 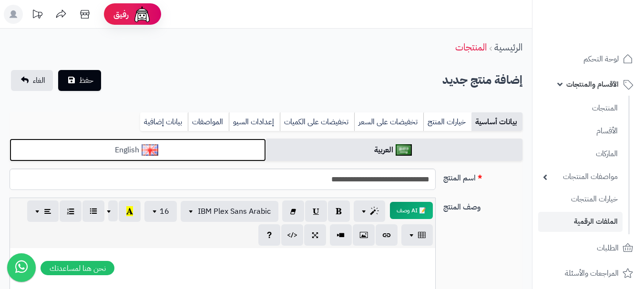 I want to click on a: الملفات الرقمية, so click(x=580, y=221).